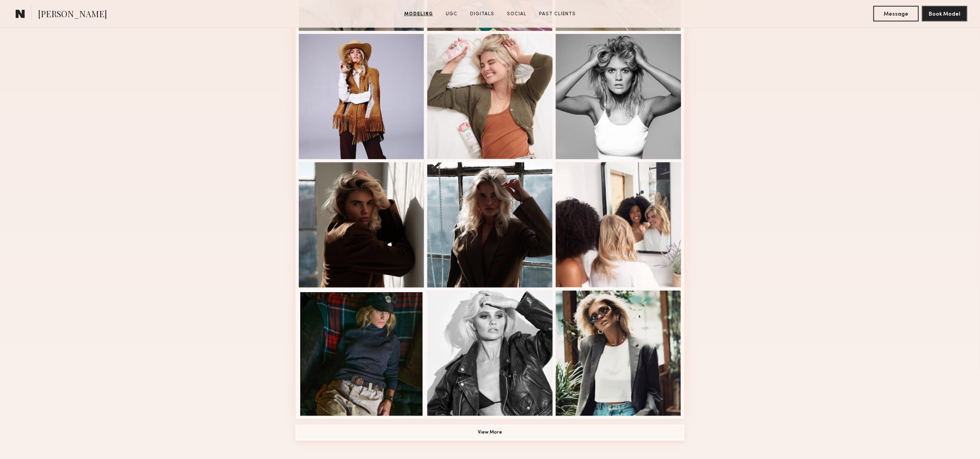  Describe the element at coordinates (452, 14) in the screenshot. I see `a: UGC` at that location.